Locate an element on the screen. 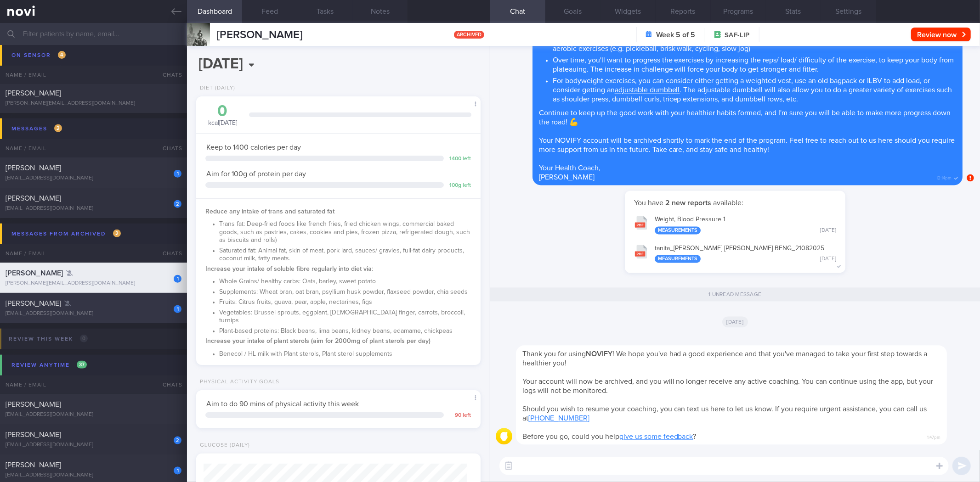 This screenshot has width=980, height=482. span: Your Health Coach, is located at coordinates (570, 168).